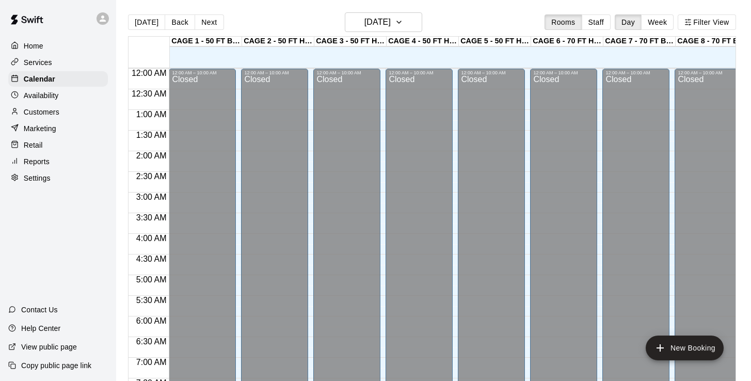 Image resolution: width=751 pixels, height=381 pixels. What do you see at coordinates (639, 41) in the screenshot?
I see `div: CAGE 7 - 70 FT BB (w/ pitching mound)` at bounding box center [639, 41].